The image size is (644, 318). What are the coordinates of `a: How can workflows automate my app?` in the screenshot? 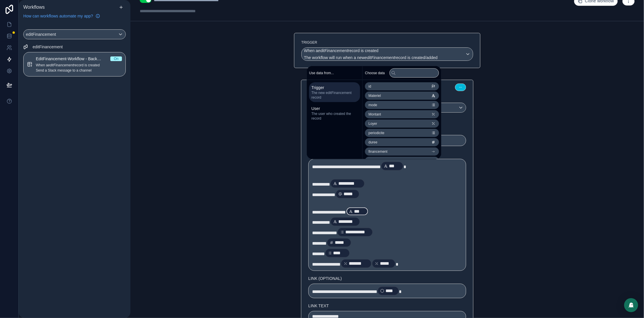 It's located at (62, 16).